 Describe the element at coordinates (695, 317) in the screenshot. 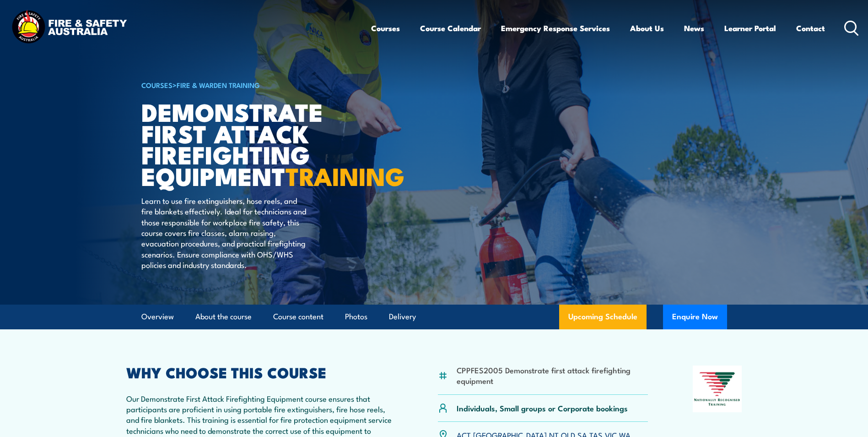

I see `button: Enquire Now` at that location.